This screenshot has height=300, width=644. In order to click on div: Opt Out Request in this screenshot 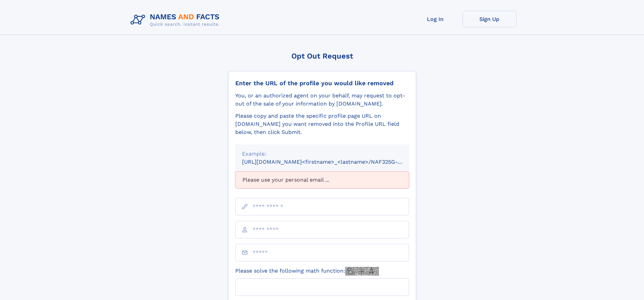, I will do `click(322, 56)`.